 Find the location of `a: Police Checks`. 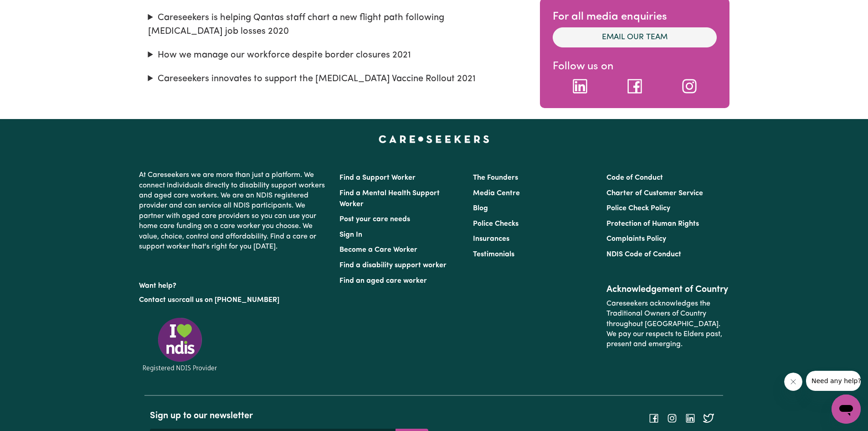

a: Police Checks is located at coordinates (496, 224).